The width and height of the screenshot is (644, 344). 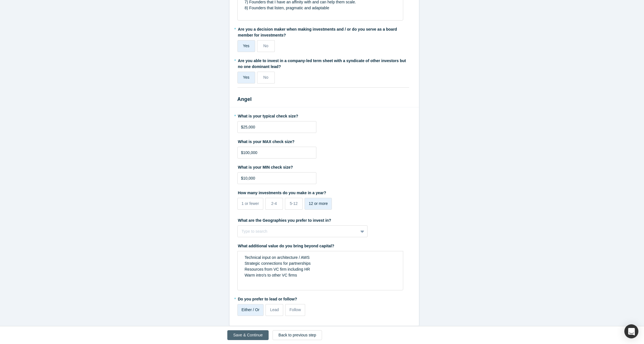 I want to click on span: Technical input on architecture / AWS, so click(x=277, y=257).